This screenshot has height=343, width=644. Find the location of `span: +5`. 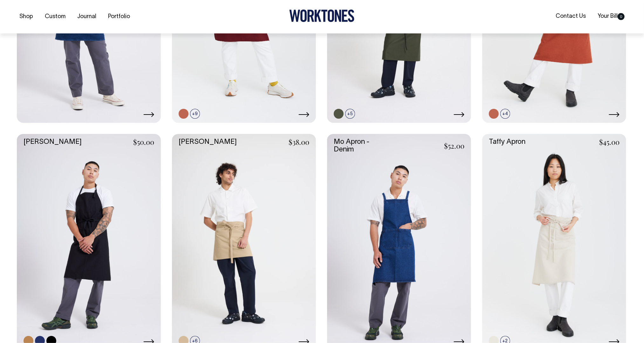

span: +5 is located at coordinates (350, 113).